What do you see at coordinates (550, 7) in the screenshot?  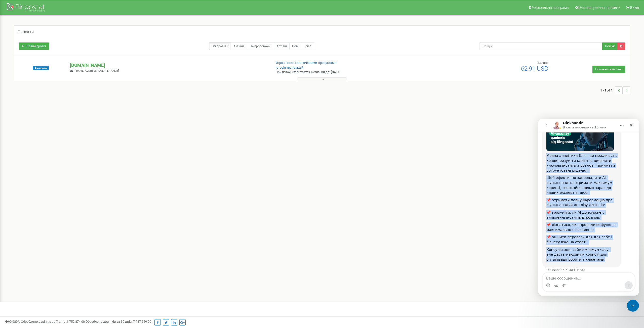 I see `span: Реферальна програма` at bounding box center [550, 7].